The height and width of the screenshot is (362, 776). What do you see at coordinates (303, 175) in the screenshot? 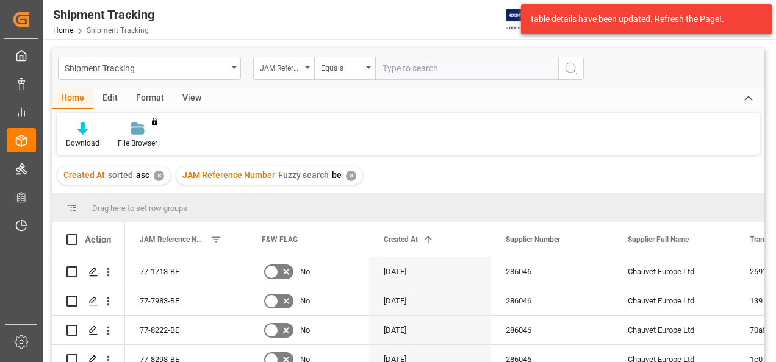
I see `span: Fuzzy search` at bounding box center [303, 175].